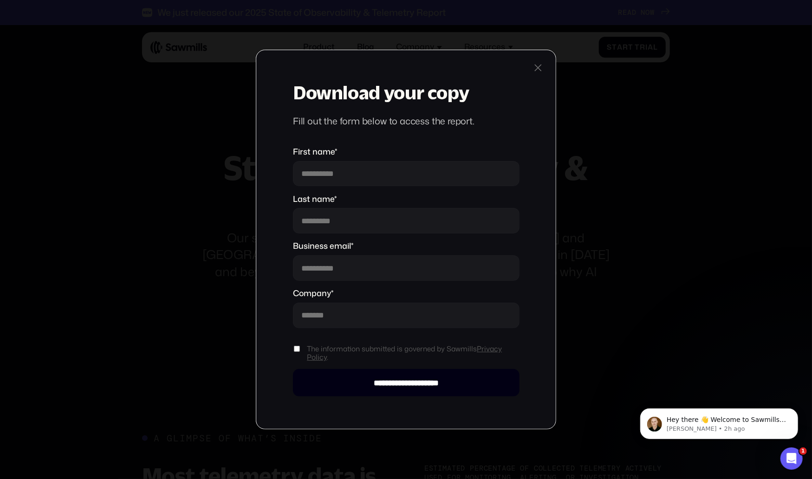  I want to click on a: Privacy Policy, so click(405, 353).